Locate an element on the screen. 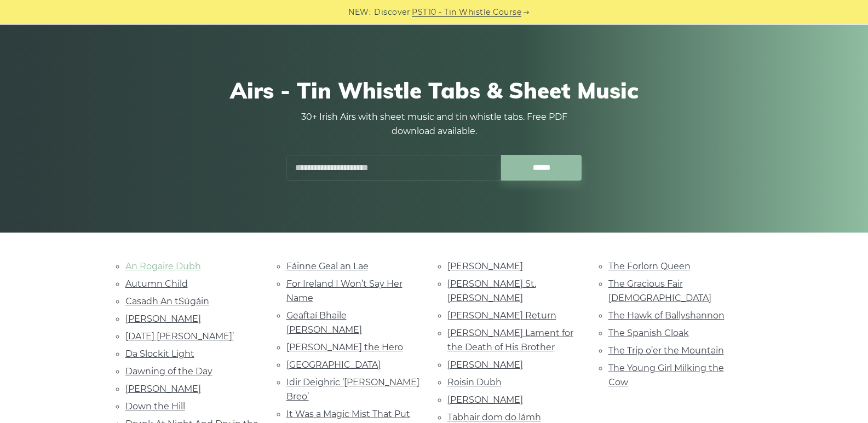 The width and height of the screenshot is (868, 423). a: An Rogaire Dubh is located at coordinates (163, 266).